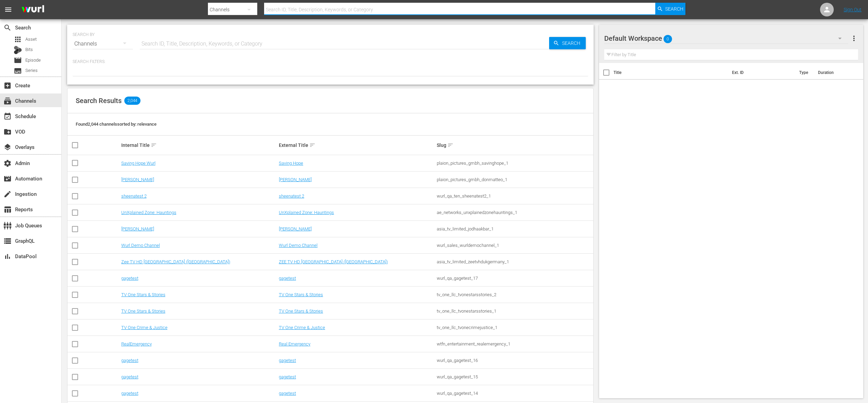  What do you see at coordinates (8, 226) in the screenshot?
I see `span: Job Queues` at bounding box center [8, 226].